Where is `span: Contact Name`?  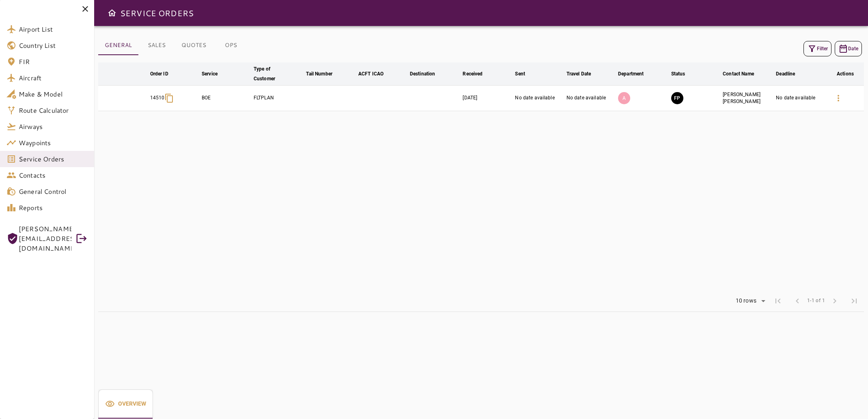
span: Contact Name is located at coordinates (743, 74).